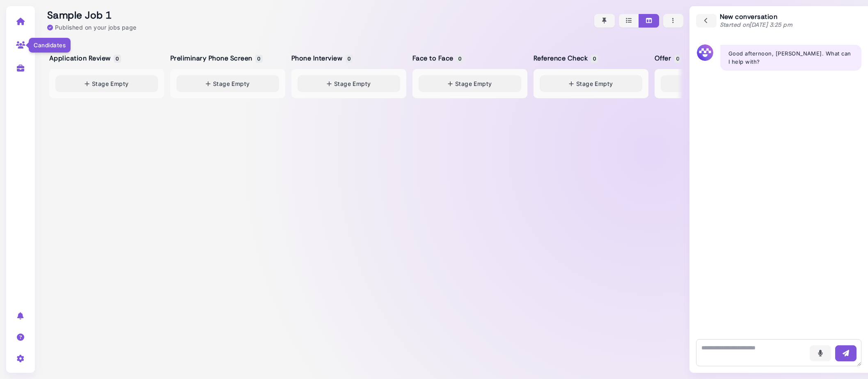 The width and height of the screenshot is (868, 379). Describe the element at coordinates (84, 58) in the screenshot. I see `h5: Application Review` at that location.